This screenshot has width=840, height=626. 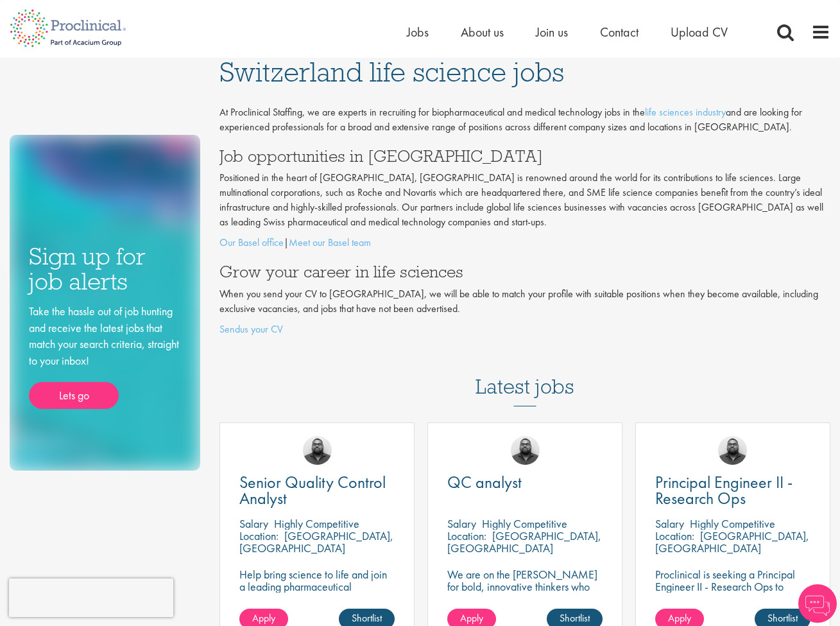 I want to click on p: At Proclinical Staffing, we are experts in recruiting for biopharmaceutical and medical technolog..., so click(x=525, y=120).